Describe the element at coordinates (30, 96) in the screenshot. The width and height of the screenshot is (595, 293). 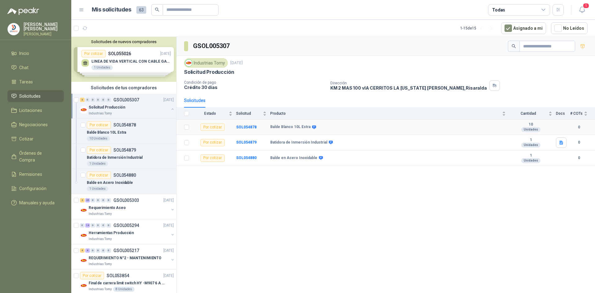
I see `span: Solicitudes` at that location.